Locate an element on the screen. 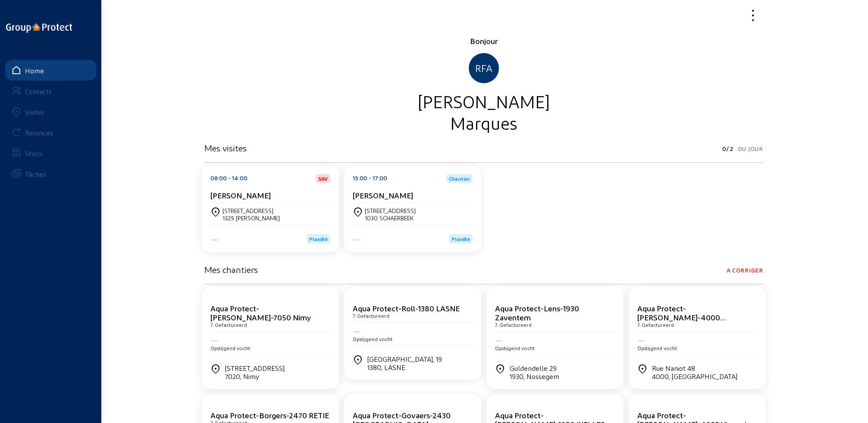 This screenshot has width=868, height=423. div: Marques is located at coordinates (484, 122).